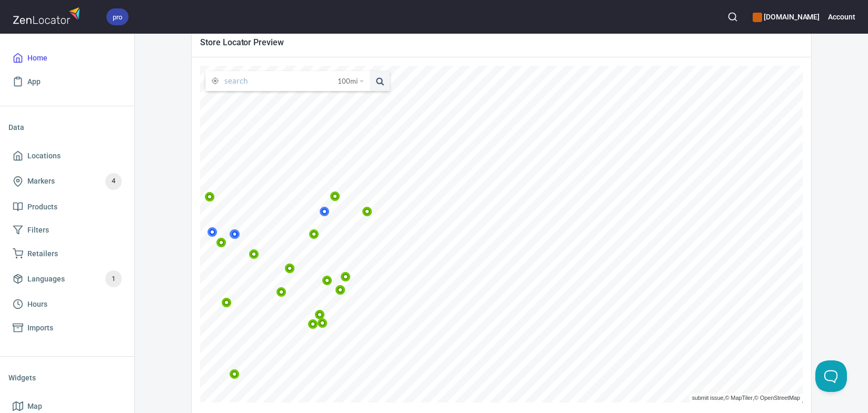 Image resolution: width=868 pixels, height=413 pixels. Describe the element at coordinates (280, 81) in the screenshot. I see `input: search` at that location.